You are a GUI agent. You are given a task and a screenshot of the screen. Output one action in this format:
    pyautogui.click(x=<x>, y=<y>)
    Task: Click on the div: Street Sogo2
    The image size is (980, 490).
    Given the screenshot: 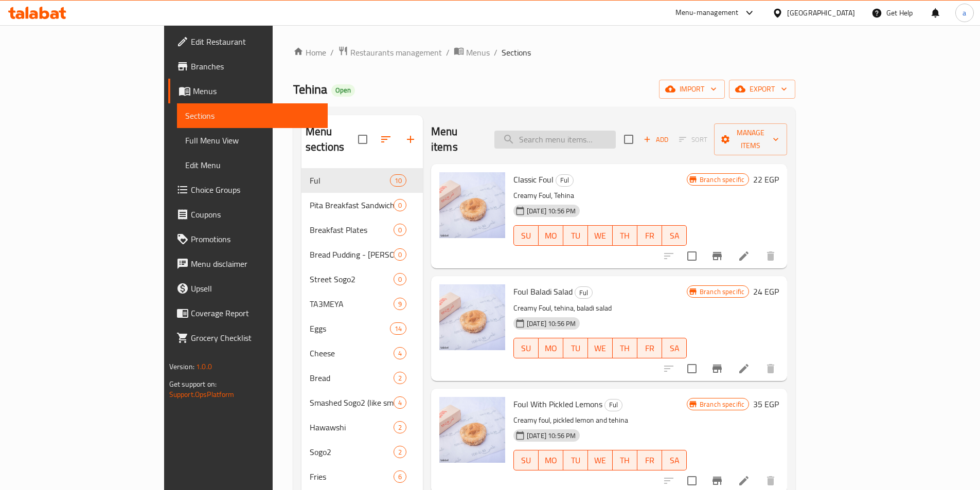 What is the action you would take?
    pyautogui.click(x=351, y=279)
    